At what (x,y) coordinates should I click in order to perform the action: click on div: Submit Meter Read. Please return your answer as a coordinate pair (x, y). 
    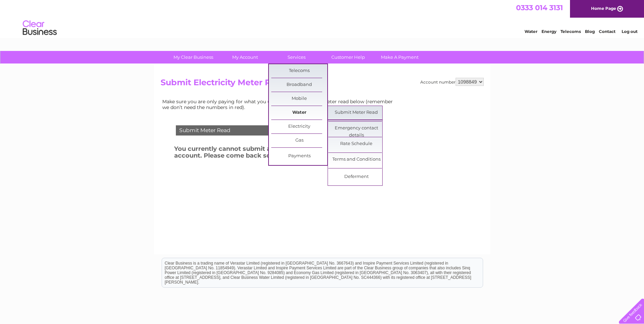
    Looking at the image, I should click on (262, 130).